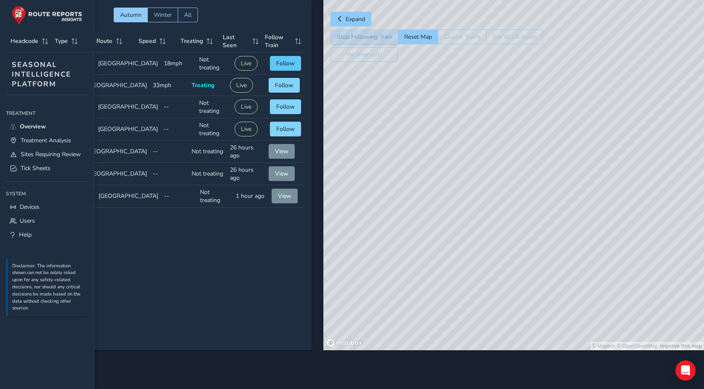  What do you see at coordinates (188, 15) in the screenshot?
I see `button: All` at bounding box center [188, 15].